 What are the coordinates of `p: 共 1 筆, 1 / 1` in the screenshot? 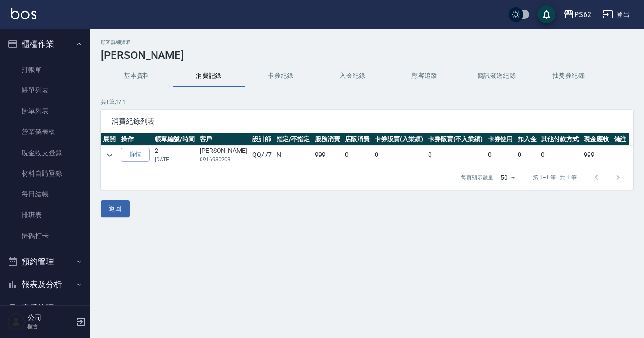 It's located at (367, 102).